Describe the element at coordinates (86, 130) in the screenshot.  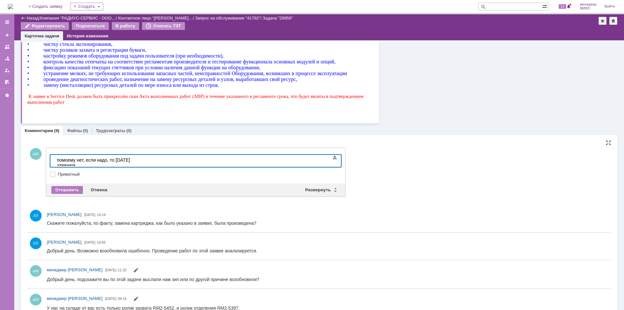
I see `div: (5)` at that location.